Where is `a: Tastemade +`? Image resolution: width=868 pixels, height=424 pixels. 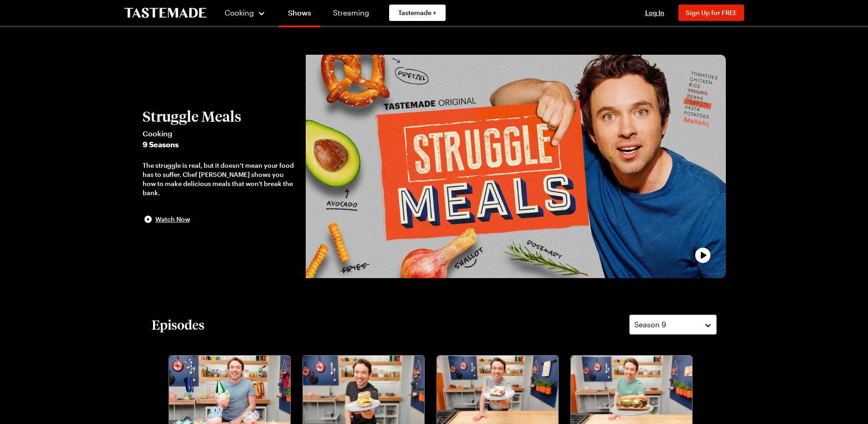 a: Tastemade + is located at coordinates (417, 13).